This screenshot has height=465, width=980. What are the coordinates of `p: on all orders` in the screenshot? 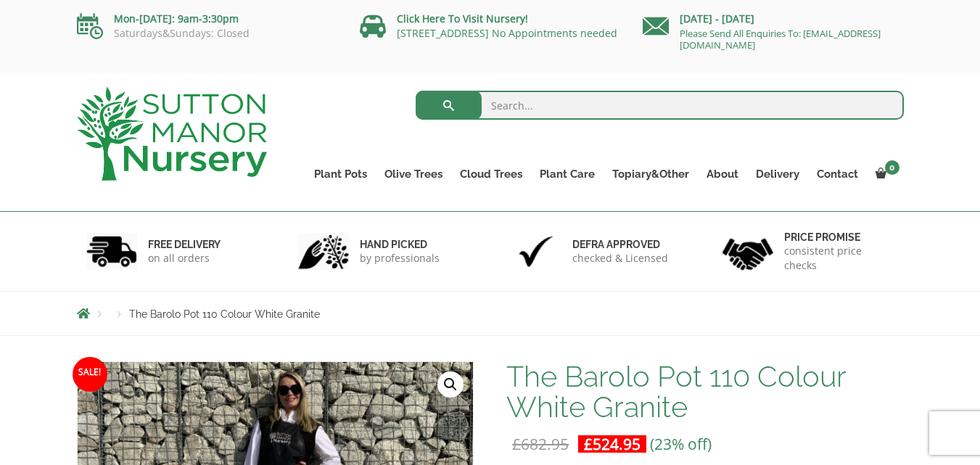 It's located at (184, 258).